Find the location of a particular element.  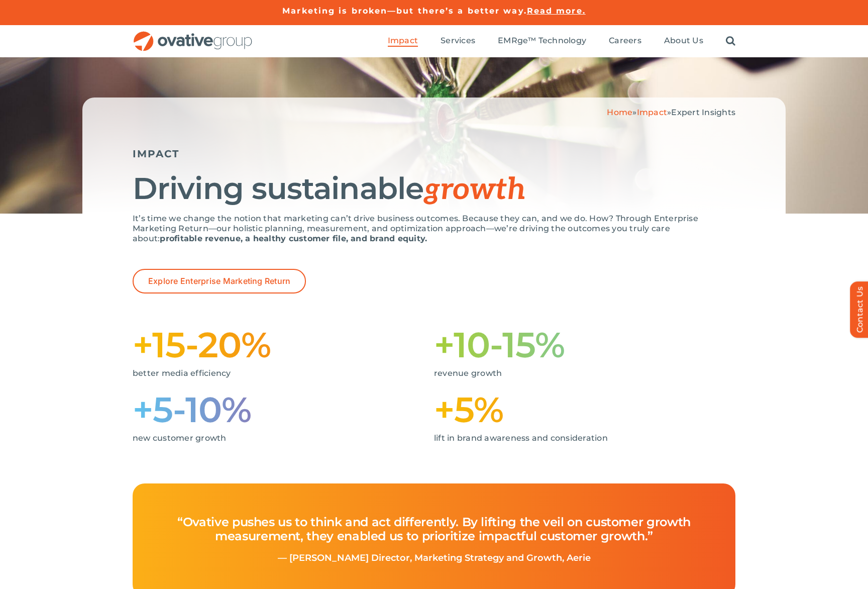

strong: profitable revenue, a healthy customer file, and brand equity. is located at coordinates (293, 238).